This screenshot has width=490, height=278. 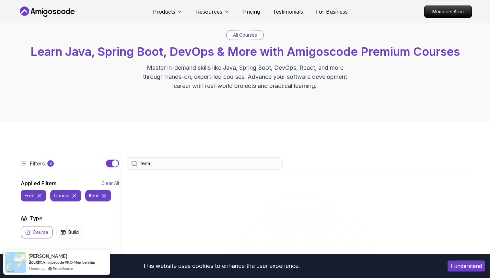 What do you see at coordinates (63, 268) in the screenshot?
I see `a: ProveSource` at bounding box center [63, 268].